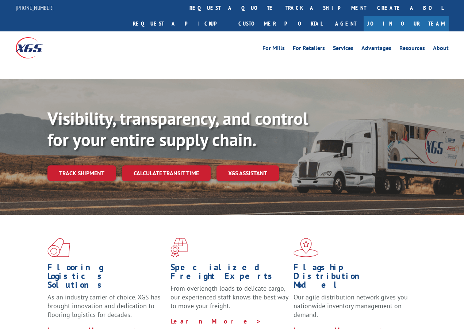 The image size is (464, 329). I want to click on img: xgs-icon-flagship-distribution-model-red, so click(306, 248).